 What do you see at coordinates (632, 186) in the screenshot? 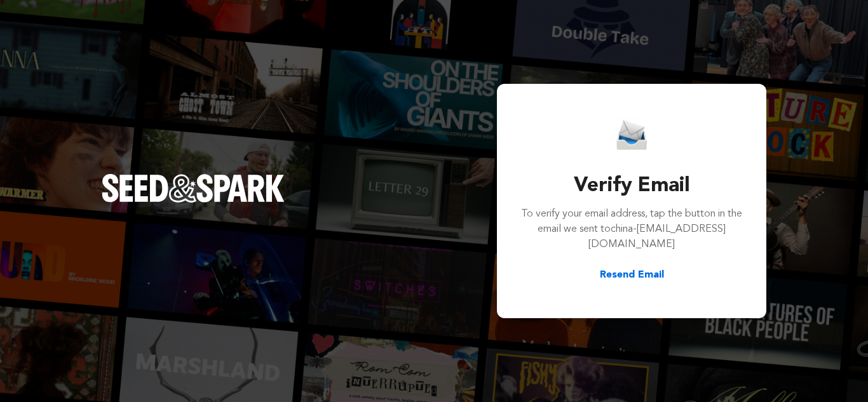
I see `h3: Verify Email` at bounding box center [632, 186].